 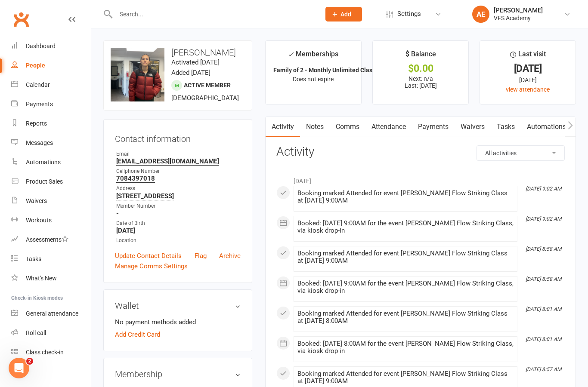 I want to click on a: Comms, so click(x=347, y=127).